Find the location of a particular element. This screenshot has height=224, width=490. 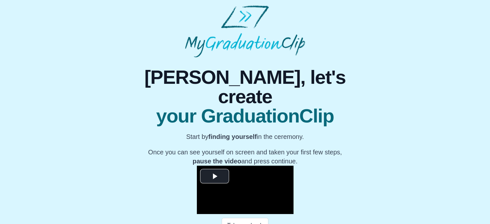

button: Play Video is located at coordinates (215, 176).